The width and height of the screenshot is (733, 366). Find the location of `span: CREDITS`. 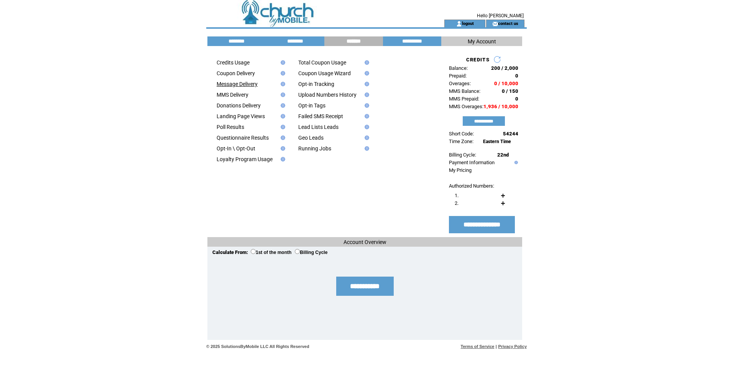

span: CREDITS is located at coordinates (478, 59).